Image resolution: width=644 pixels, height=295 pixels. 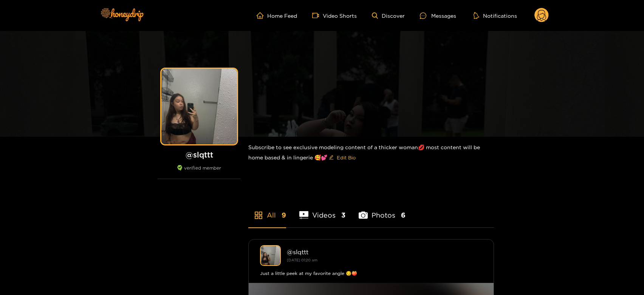 What do you see at coordinates (403, 215) in the screenshot?
I see `span: 6` at bounding box center [403, 215].